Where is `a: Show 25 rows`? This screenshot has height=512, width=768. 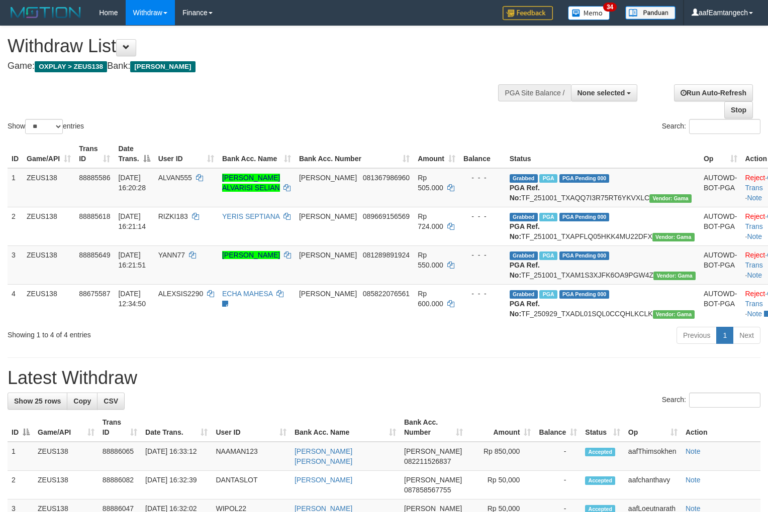 a: Show 25 rows is located at coordinates (37, 401).